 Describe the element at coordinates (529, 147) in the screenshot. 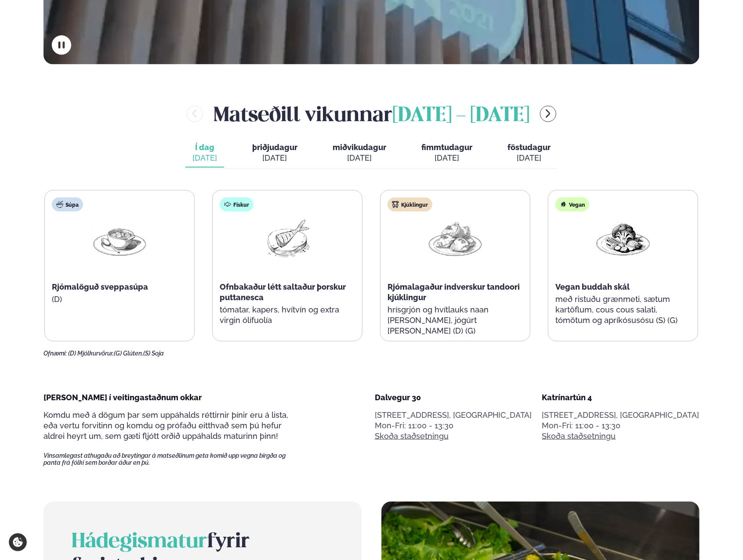

I see `span: föstudagur` at that location.